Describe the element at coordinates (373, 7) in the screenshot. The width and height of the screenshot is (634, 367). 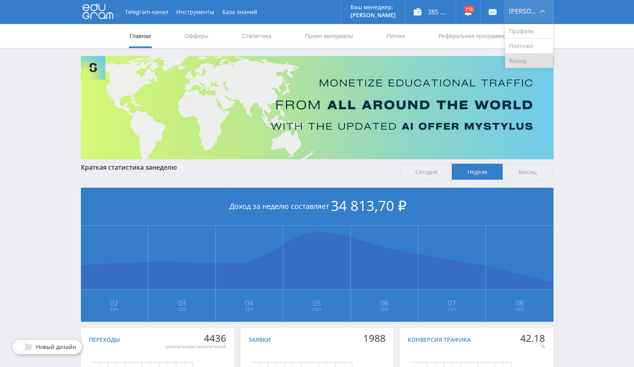
I see `p: Ваш менеджер:` at that location.